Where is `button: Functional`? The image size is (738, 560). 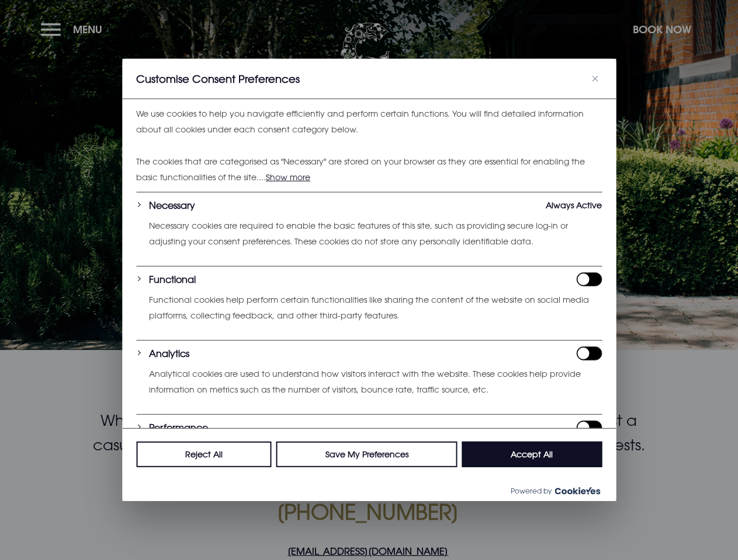 button: Functional is located at coordinates (172, 280).